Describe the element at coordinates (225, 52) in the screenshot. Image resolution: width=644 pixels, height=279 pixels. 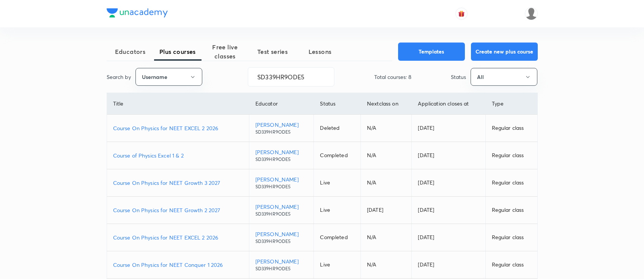
I see `span: Free live classes` at that location.